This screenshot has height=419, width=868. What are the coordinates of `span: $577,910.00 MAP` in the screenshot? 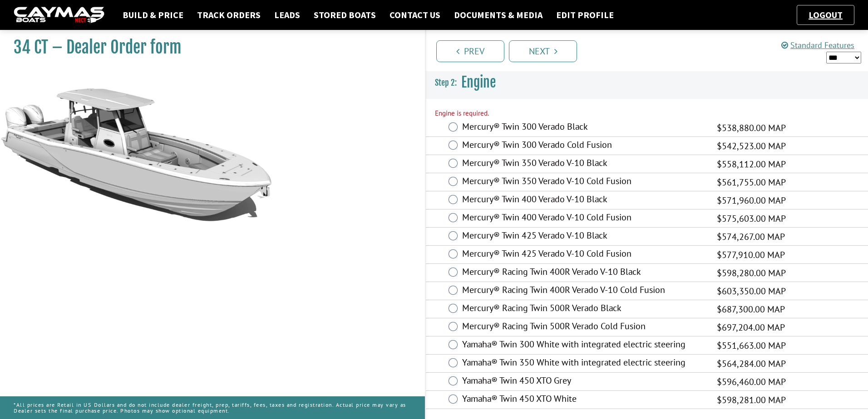 It's located at (751, 255).